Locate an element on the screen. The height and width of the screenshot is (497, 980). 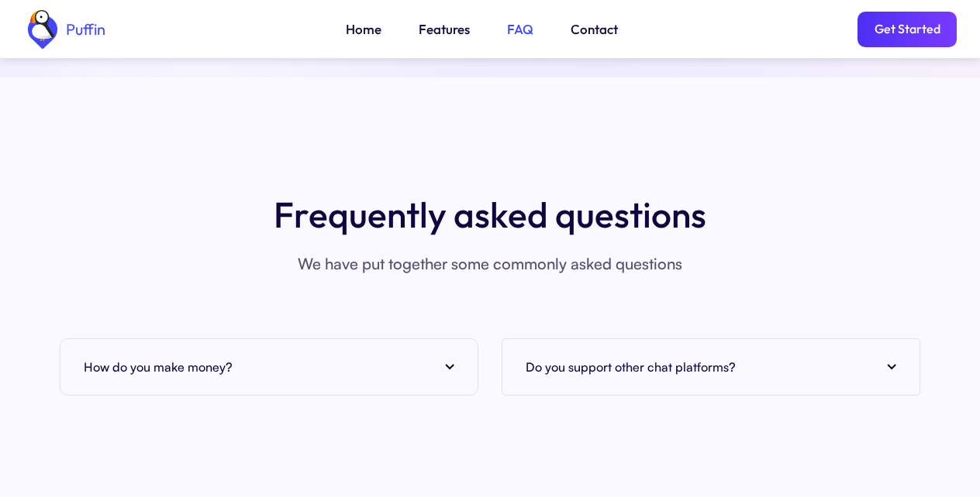
h3: Frequently asked questions is located at coordinates (490, 215).